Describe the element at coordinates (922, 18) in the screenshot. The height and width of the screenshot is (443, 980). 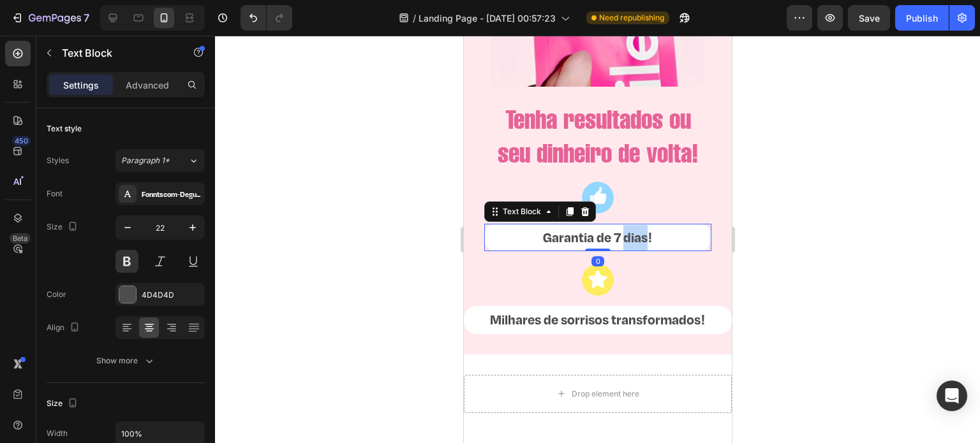
I see `div: Publish` at that location.